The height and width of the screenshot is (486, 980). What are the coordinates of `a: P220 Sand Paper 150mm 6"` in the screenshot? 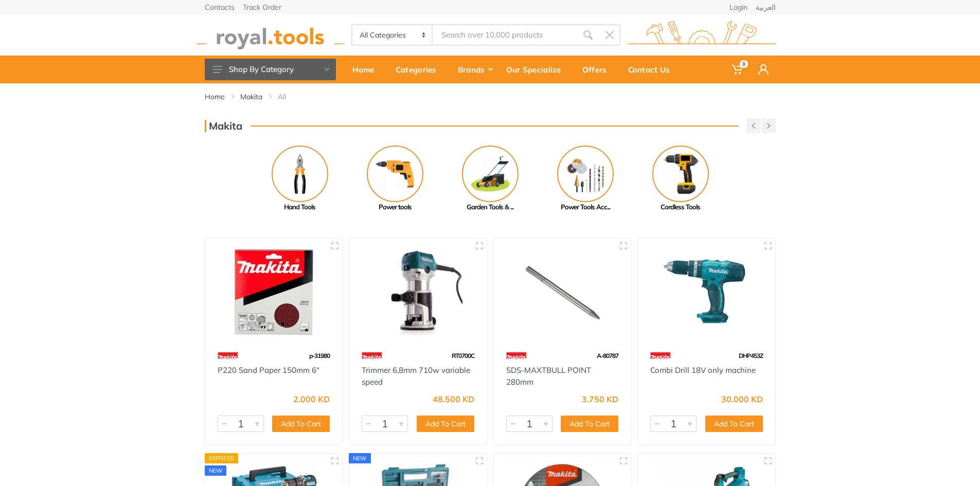 It's located at (268, 370).